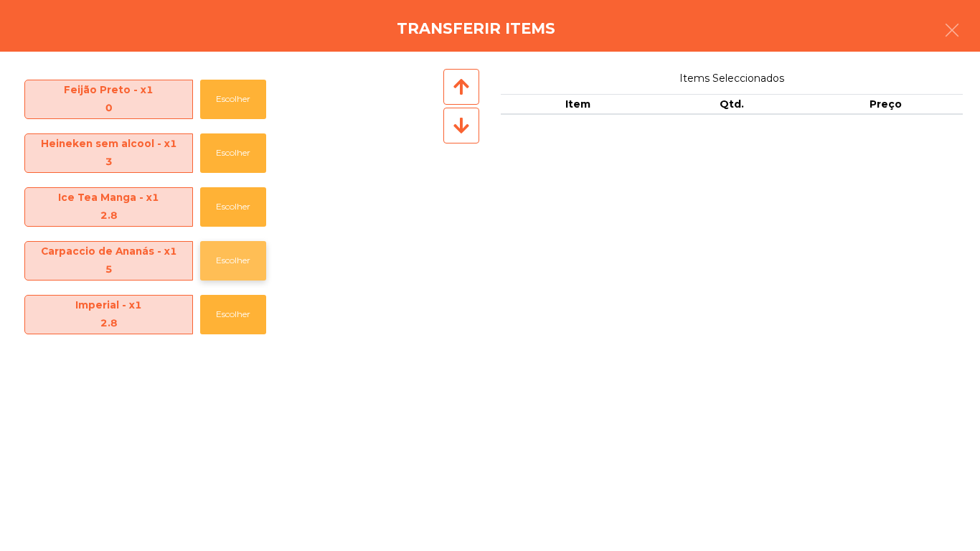 Image resolution: width=980 pixels, height=551 pixels. Describe the element at coordinates (108, 100) in the screenshot. I see `span: Feijão Preto - x1` at that location.